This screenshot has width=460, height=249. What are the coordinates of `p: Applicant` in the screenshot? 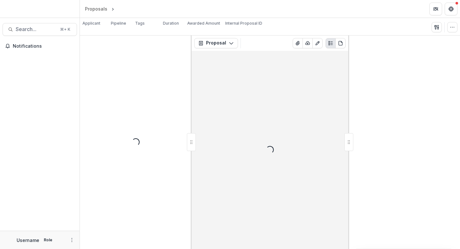 It's located at (91, 23).